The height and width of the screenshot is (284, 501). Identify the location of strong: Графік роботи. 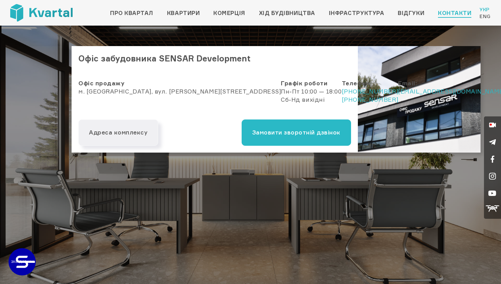
(304, 83).